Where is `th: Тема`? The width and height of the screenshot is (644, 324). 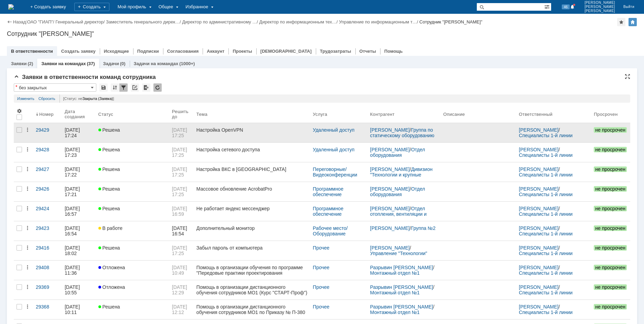
th: Тема is located at coordinates (252, 114).